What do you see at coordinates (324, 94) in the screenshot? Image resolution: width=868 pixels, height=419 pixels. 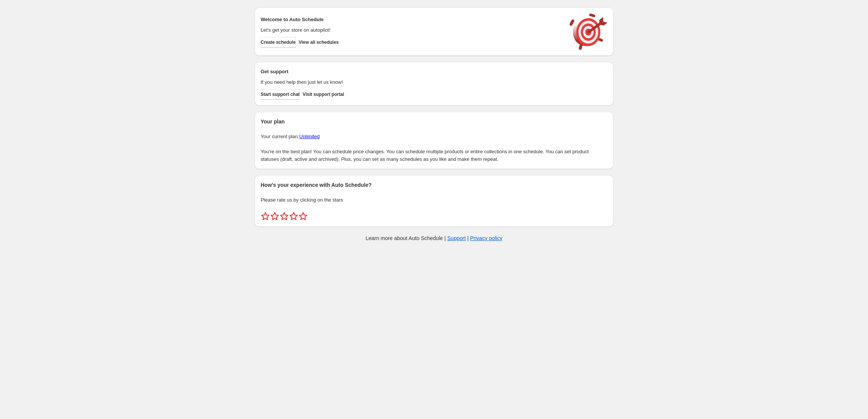 I see `a: Visit support portal` at bounding box center [324, 94].